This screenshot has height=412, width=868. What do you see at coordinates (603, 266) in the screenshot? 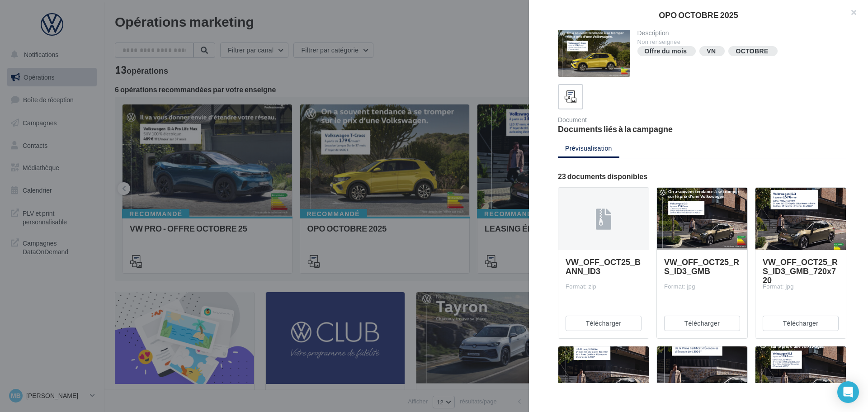
I see `span: VW_OFF_OCT25_BANN_ID3` at bounding box center [603, 266].